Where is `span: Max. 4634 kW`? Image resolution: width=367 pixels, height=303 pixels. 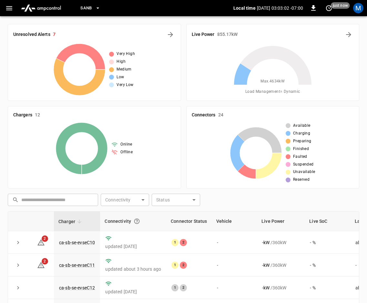
span: Max. 4634 kW is located at coordinates (273, 81).